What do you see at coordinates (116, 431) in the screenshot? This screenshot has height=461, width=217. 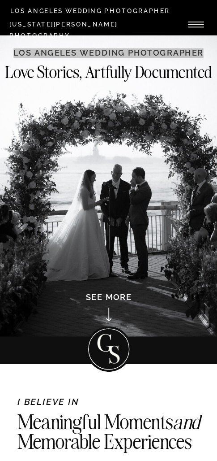 I see `h2: Meaningful Moments Memorable Experiences` at bounding box center [116, 431].